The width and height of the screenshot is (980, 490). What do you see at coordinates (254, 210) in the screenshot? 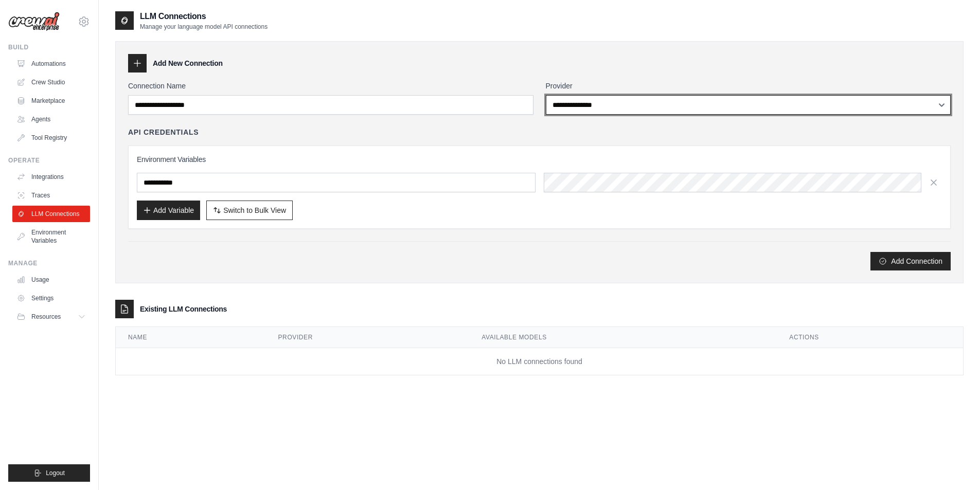
I see `span: Switch to Bulk View` at bounding box center [254, 210].